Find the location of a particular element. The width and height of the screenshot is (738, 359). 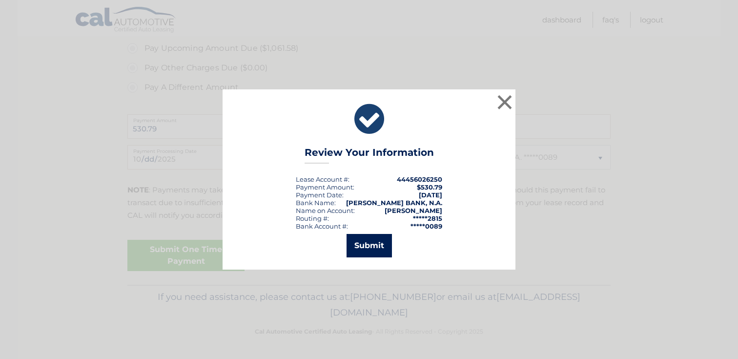

div: Lease Account #: is located at coordinates (323, 179).